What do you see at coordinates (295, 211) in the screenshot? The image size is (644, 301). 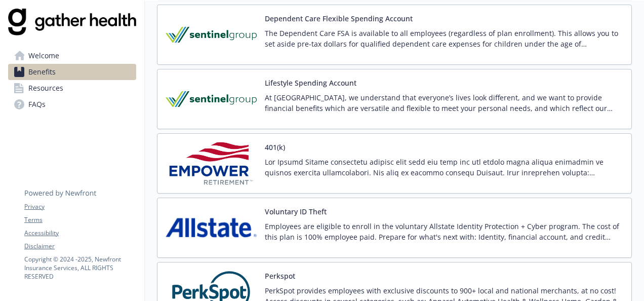 I see `button: Voluntary ID Theft` at bounding box center [295, 211].